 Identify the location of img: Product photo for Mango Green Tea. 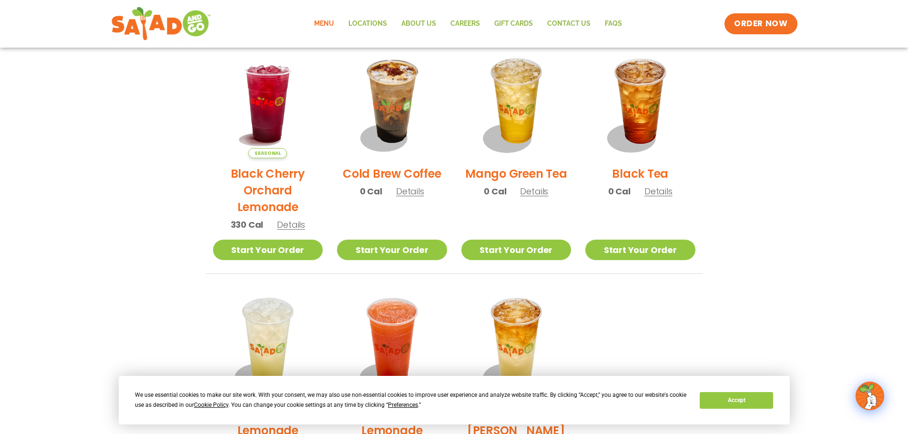
(516, 103).